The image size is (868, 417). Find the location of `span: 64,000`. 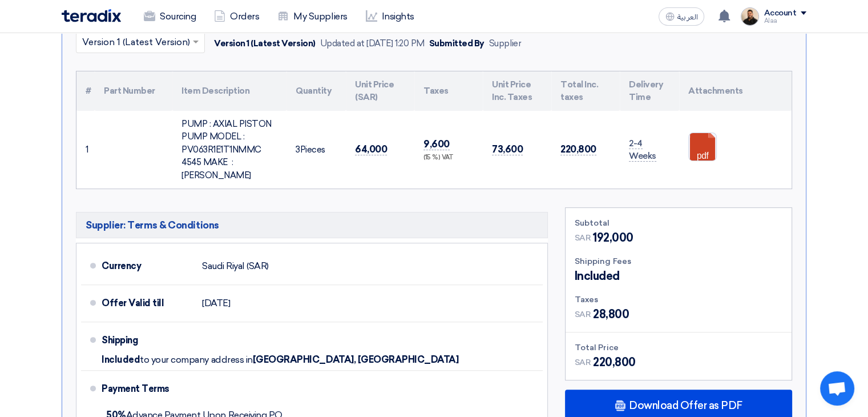

span: 64,000 is located at coordinates (371, 149).